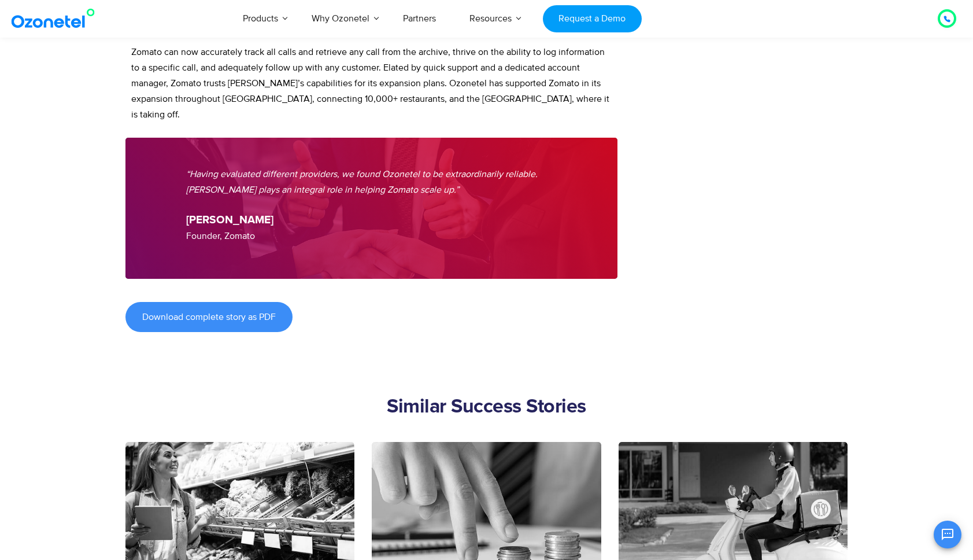 This screenshot has height=560, width=973. What do you see at coordinates (209, 317) in the screenshot?
I see `a: Download complete story as PDF` at bounding box center [209, 317].